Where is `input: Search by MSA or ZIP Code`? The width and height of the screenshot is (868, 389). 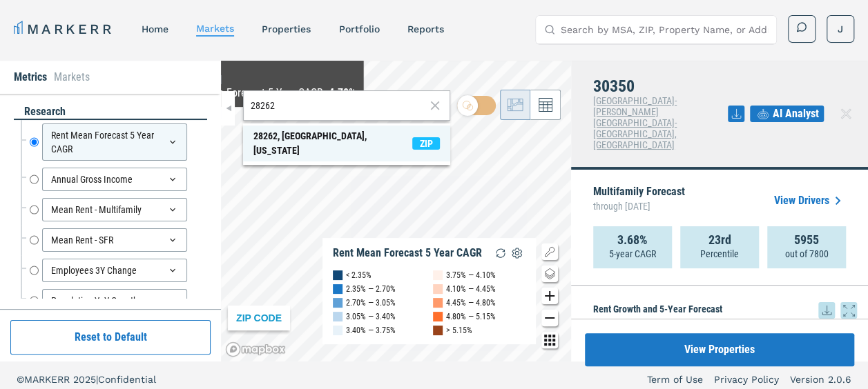
input: Search by MSA or ZIP Code is located at coordinates (337, 106).